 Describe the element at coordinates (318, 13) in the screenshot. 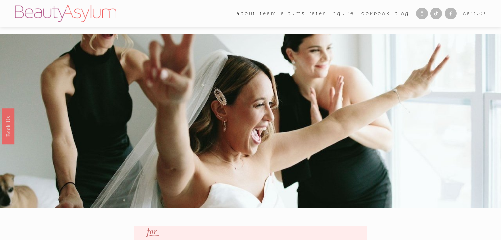

I see `a: Rates` at that location.